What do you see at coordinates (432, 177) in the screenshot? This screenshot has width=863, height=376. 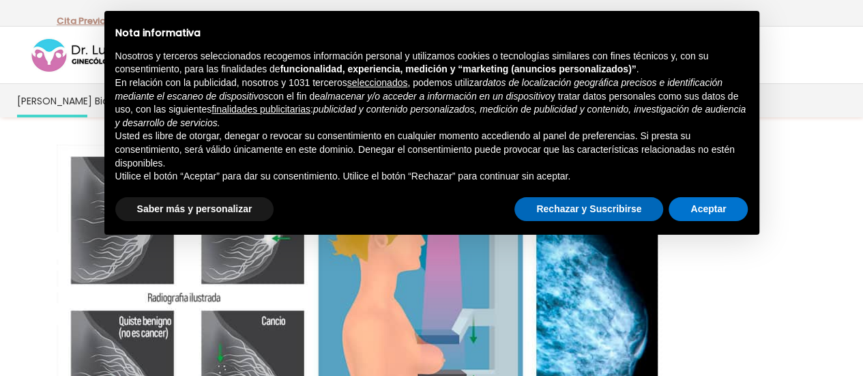 I see `p: Utilice el botón “Aceptar” para dar su consentimiento. Utilice el botón “Rechazar” para continuar...` at bounding box center [432, 177].